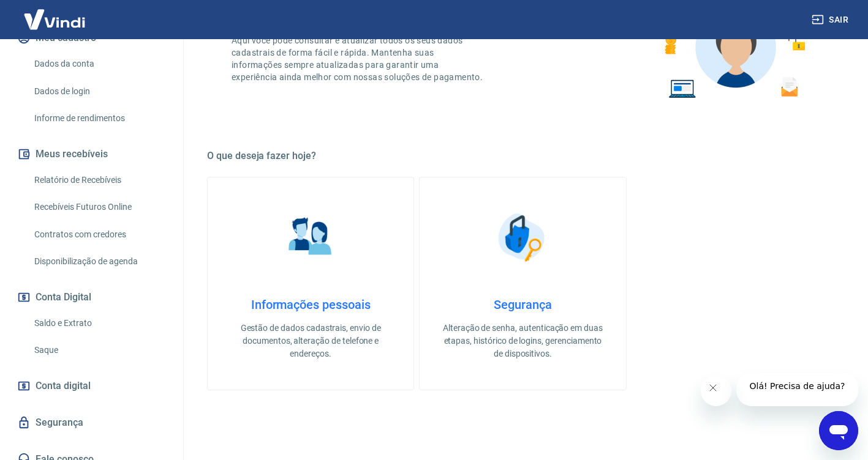 This screenshot has width=868, height=460. Describe the element at coordinates (310, 305) in the screenshot. I see `h4: Informações pessoais` at that location.